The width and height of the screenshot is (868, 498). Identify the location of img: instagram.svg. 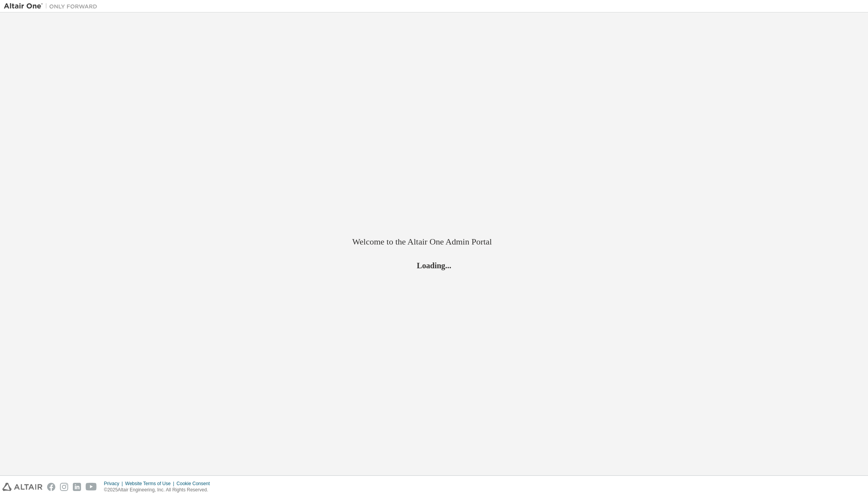
(64, 487).